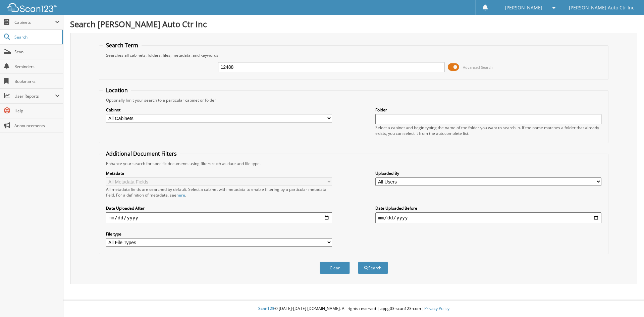  I want to click on div: Searches all cabinets, folders, files, metadata, and keywords, so click(354, 55).